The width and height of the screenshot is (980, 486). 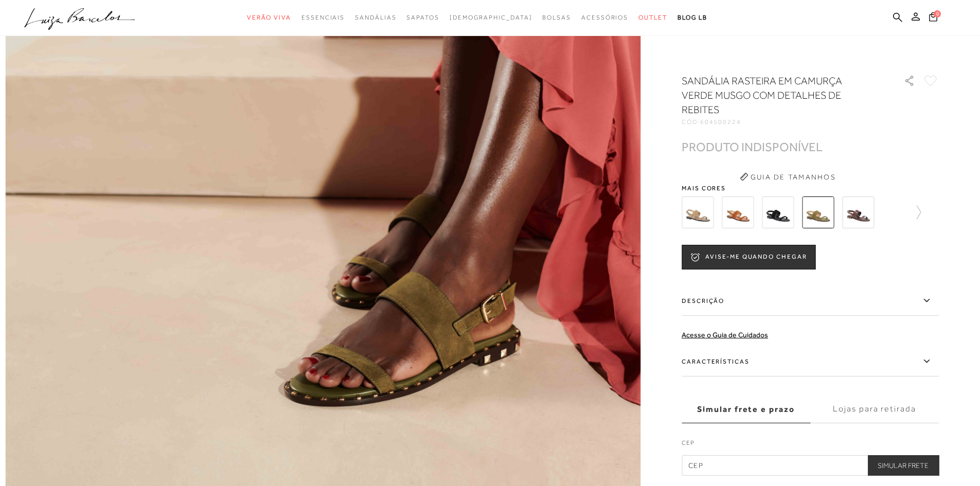 I want to click on div: CÓD:, so click(x=785, y=122).